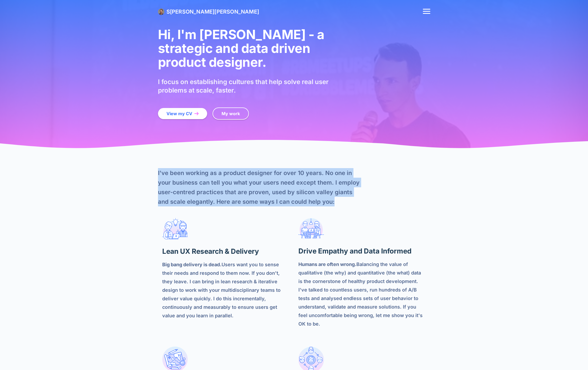  What do you see at coordinates (260, 187) in the screenshot?
I see `p: I've been working as a product designer for over 10 years. No one in your business can tell you w...` at bounding box center [260, 187].